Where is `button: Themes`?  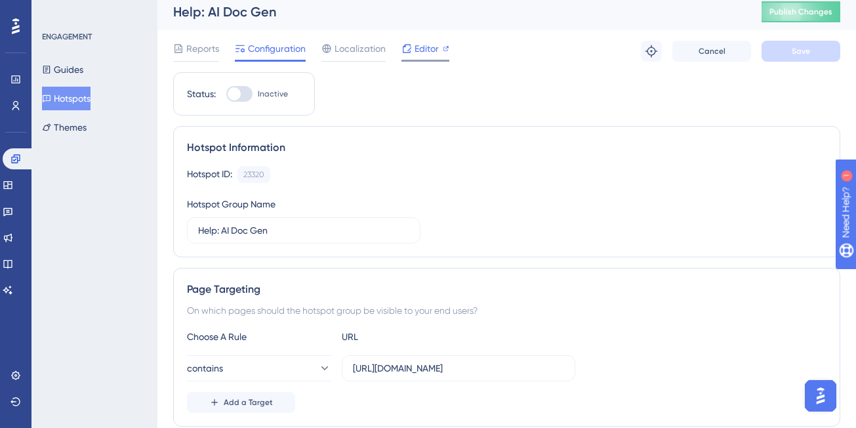 button: Themes is located at coordinates (64, 127).